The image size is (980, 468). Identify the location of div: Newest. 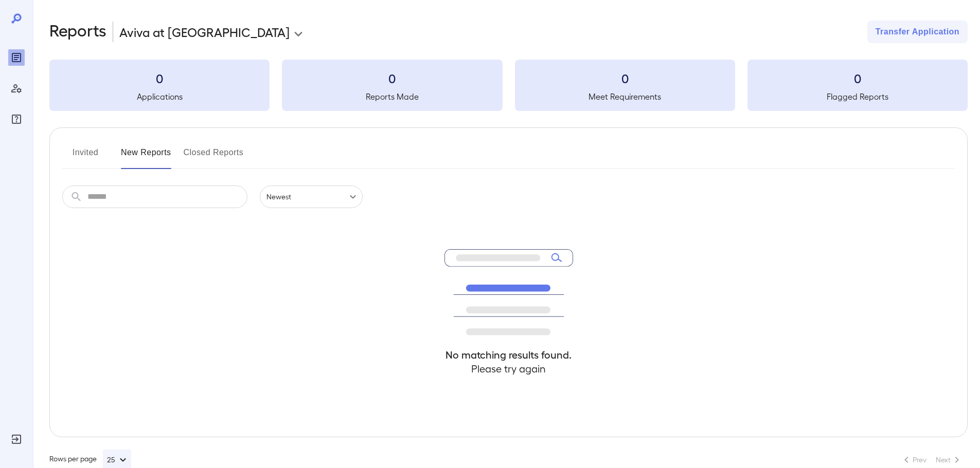
(311, 197).